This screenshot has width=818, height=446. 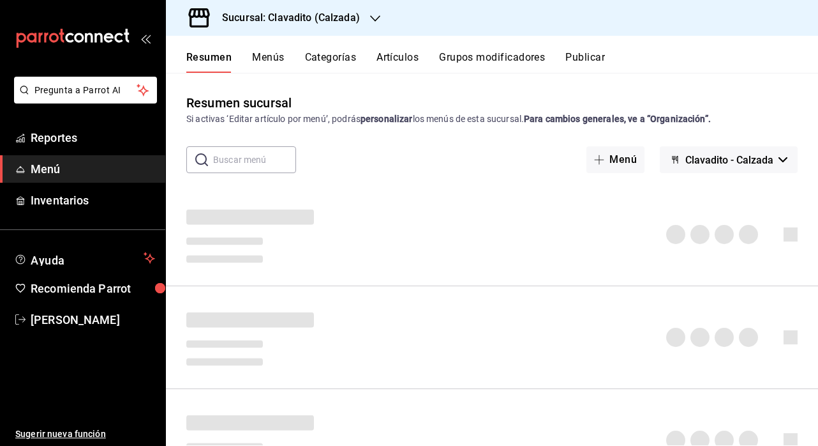 What do you see at coordinates (85, 434) in the screenshot?
I see `span: Sugerir nueva función` at bounding box center [85, 434].